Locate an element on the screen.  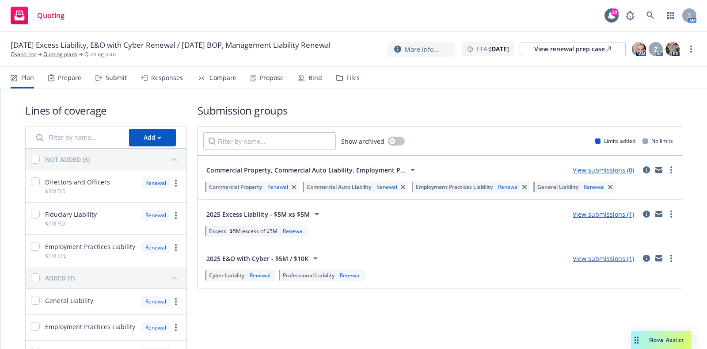
span: Z is located at coordinates (656, 49).